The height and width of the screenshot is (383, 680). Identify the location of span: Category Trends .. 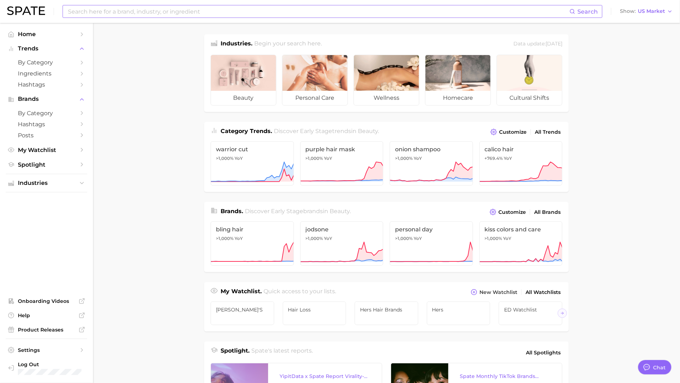
(246, 131).